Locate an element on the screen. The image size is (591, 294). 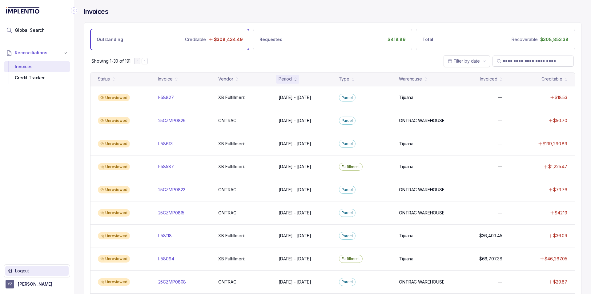
h4: Invoices is located at coordinates (96, 12).